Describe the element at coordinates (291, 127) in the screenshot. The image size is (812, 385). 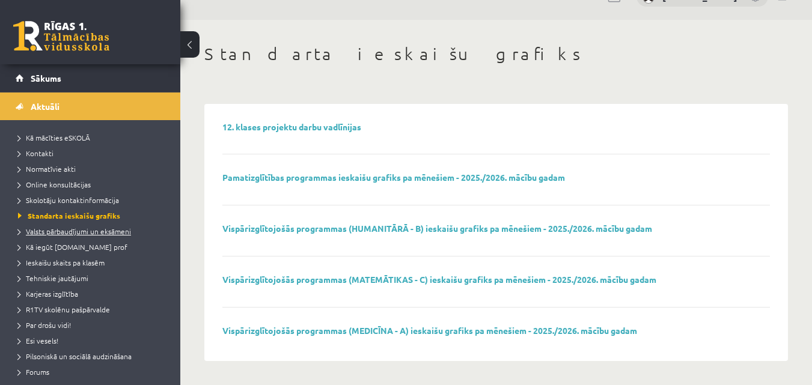
I see `a: 12. klases projektu darbu vadlīnijas` at that location.